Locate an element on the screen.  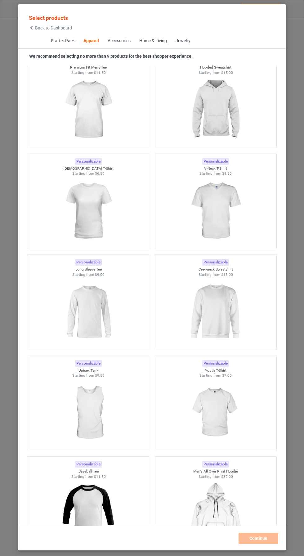
span: Back to Dashboard is located at coordinates (53, 28).